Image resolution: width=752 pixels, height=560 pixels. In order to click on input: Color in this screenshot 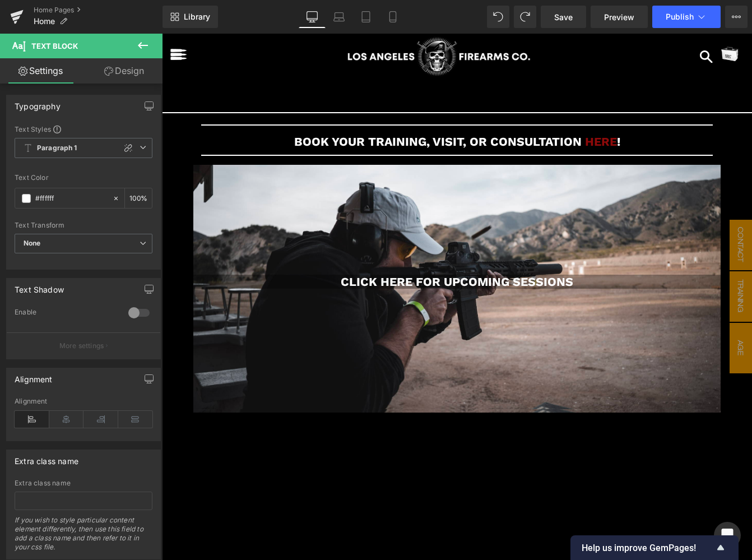, I will do `click(71, 199)`.